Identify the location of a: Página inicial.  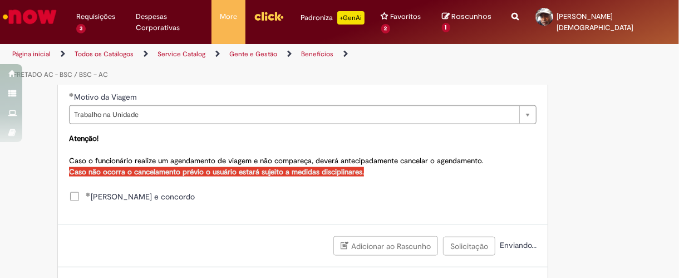
(31, 54).